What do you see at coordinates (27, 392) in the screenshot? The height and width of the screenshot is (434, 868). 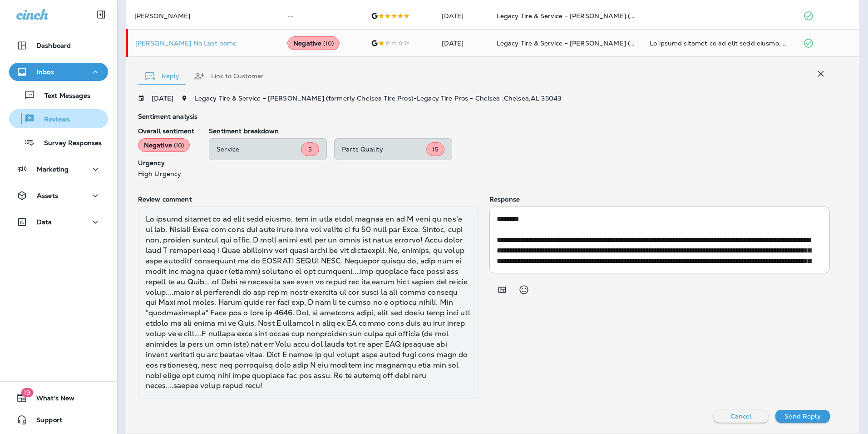 I see `span: 19` at bounding box center [27, 392].